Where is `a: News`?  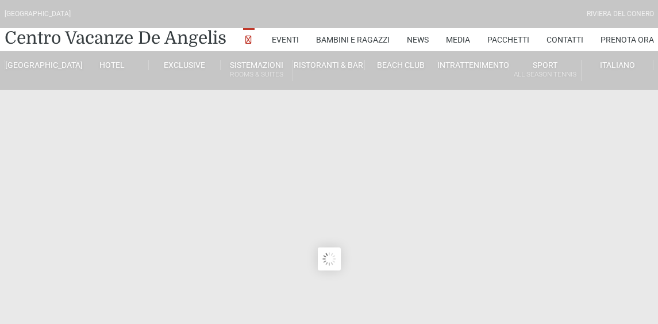 a: News is located at coordinates (418, 40).